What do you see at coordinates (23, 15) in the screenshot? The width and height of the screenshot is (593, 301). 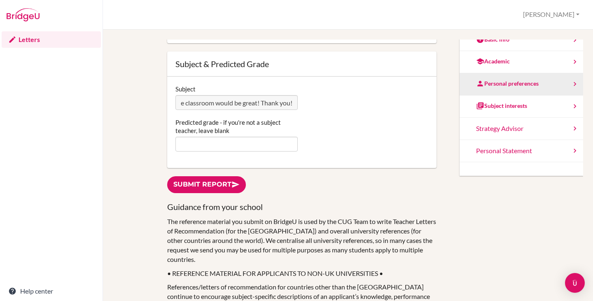 I see `img: Bridge-U` at bounding box center [23, 15].